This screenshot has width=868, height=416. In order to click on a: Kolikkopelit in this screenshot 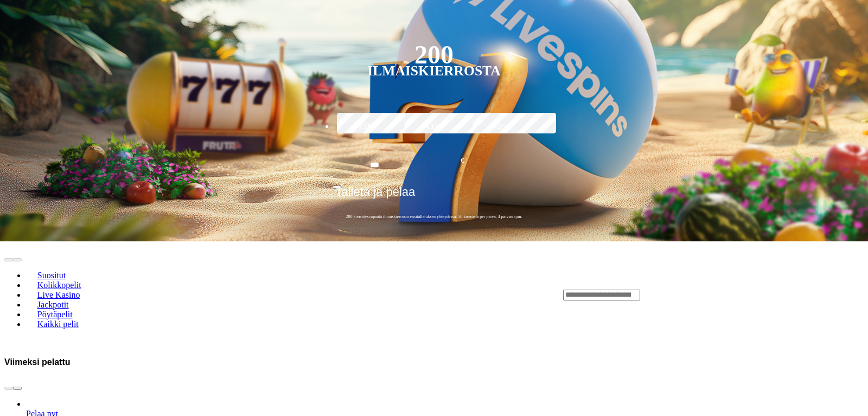, I will do `click(59, 285)`.